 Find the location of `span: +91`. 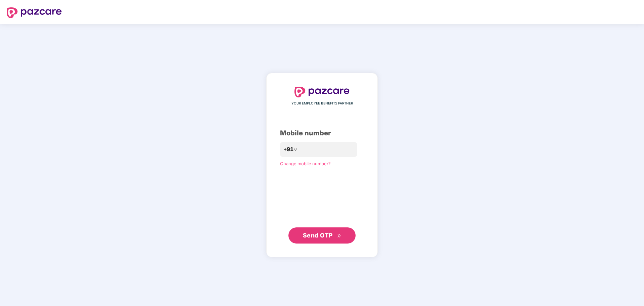

span: +91 is located at coordinates (288, 149).